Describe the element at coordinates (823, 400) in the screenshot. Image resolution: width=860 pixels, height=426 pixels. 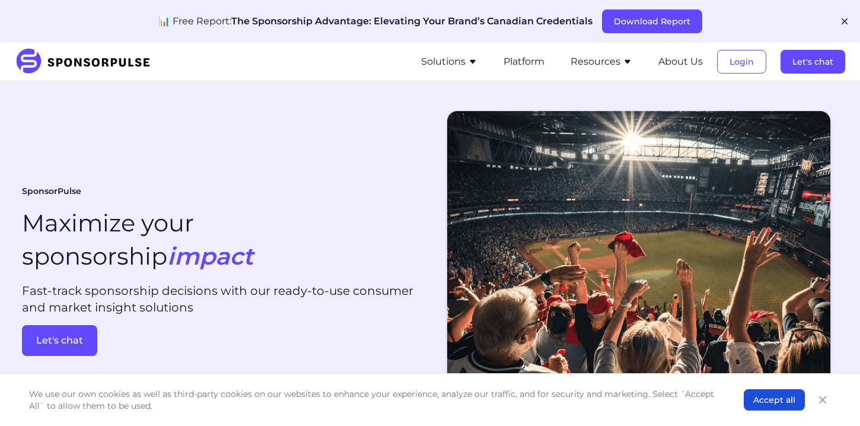
I see `button: Close` at that location.